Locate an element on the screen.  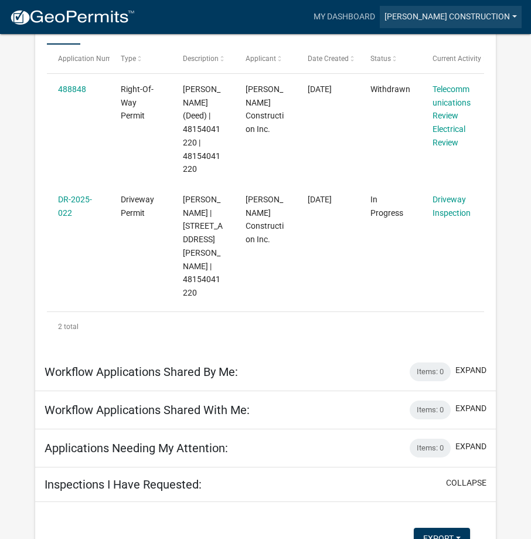
span: Description is located at coordinates (201, 59).